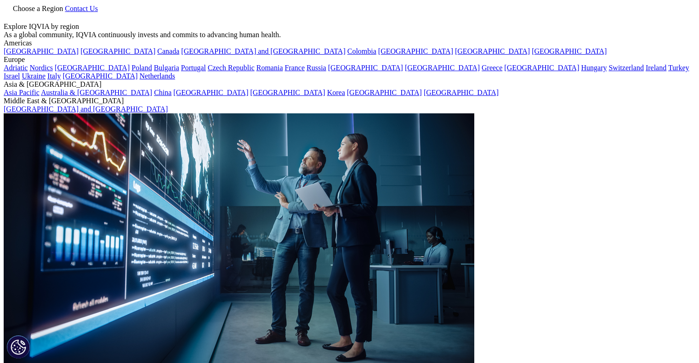  What do you see at coordinates (655, 68) in the screenshot?
I see `a: Ireland` at bounding box center [655, 68].